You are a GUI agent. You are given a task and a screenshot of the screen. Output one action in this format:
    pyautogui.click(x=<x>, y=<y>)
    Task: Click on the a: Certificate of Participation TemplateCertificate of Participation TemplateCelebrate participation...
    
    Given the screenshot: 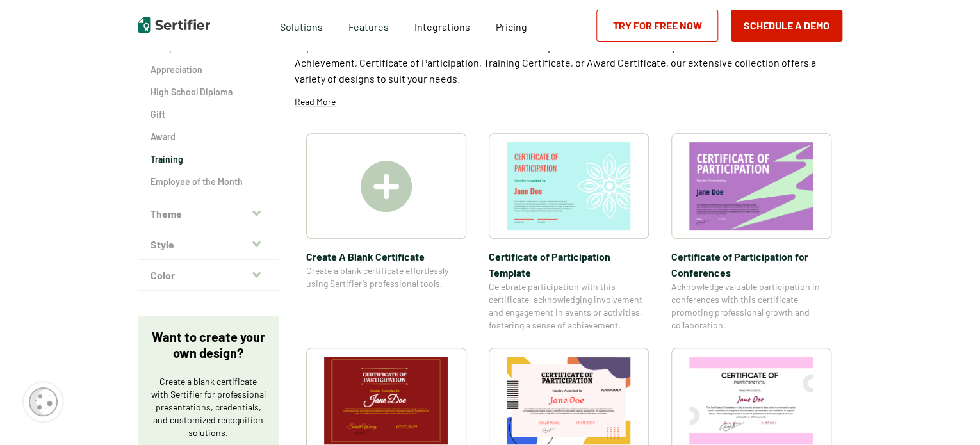 What is the action you would take?
    pyautogui.click(x=569, y=233)
    